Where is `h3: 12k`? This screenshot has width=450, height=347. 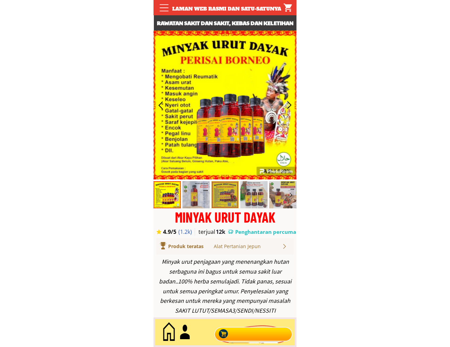 h3: 12k is located at coordinates (221, 232).